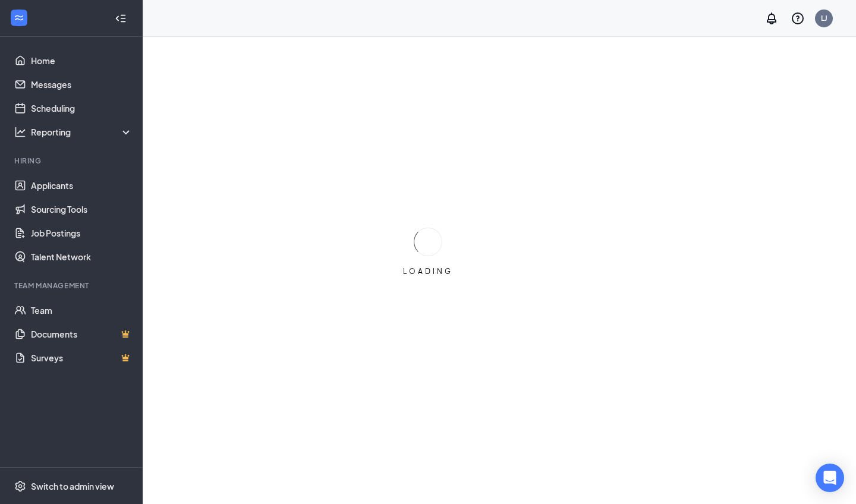 This screenshot has height=504, width=856. What do you see at coordinates (81, 108) in the screenshot?
I see `a: Scheduling` at bounding box center [81, 108].